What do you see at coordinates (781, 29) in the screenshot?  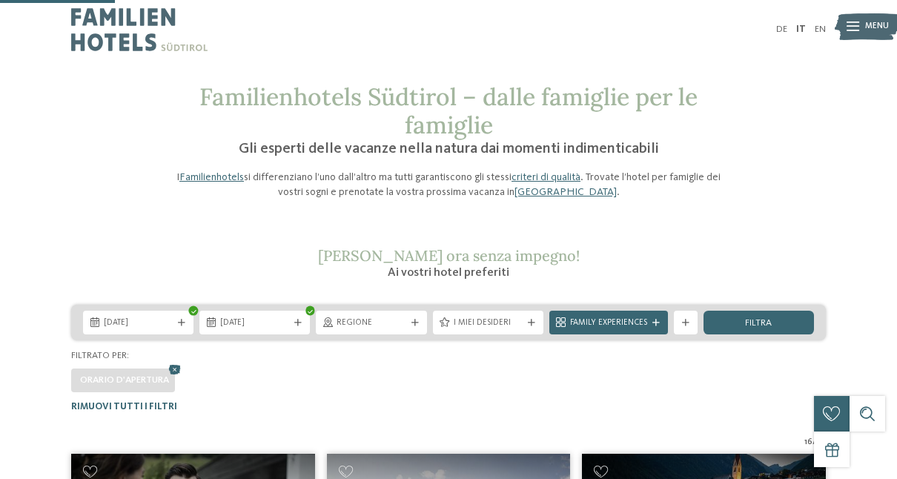 I see `a: DE` at bounding box center [781, 29].